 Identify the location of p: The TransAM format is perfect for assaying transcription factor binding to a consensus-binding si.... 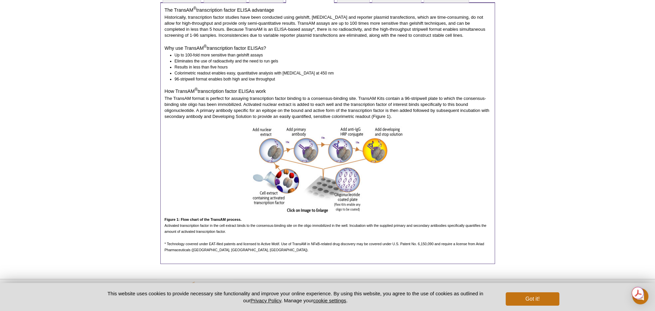
(328, 107).